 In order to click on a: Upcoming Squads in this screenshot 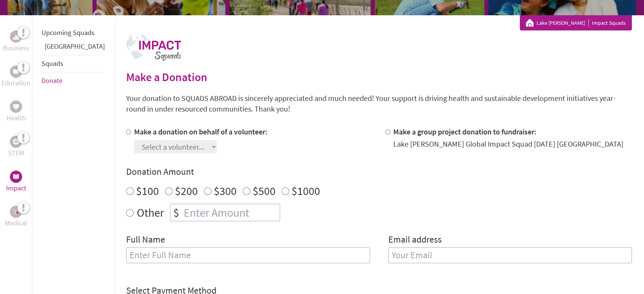, I will do `click(68, 32)`.